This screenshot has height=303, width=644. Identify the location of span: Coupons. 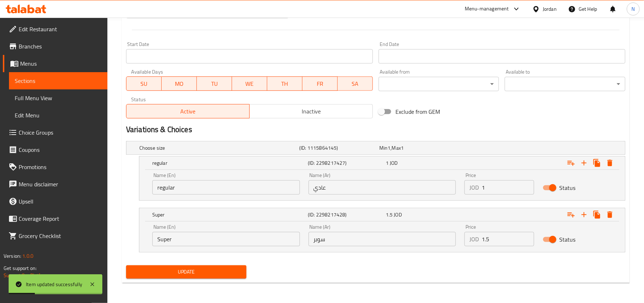
(60, 150).